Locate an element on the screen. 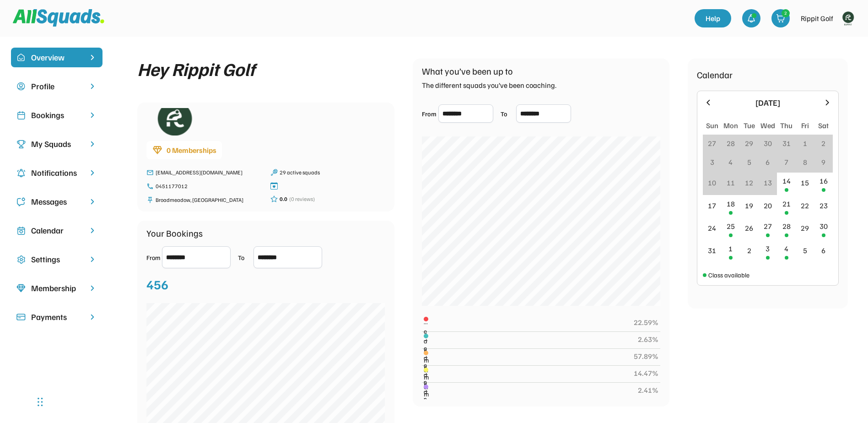  div: Membership is located at coordinates (57, 288).